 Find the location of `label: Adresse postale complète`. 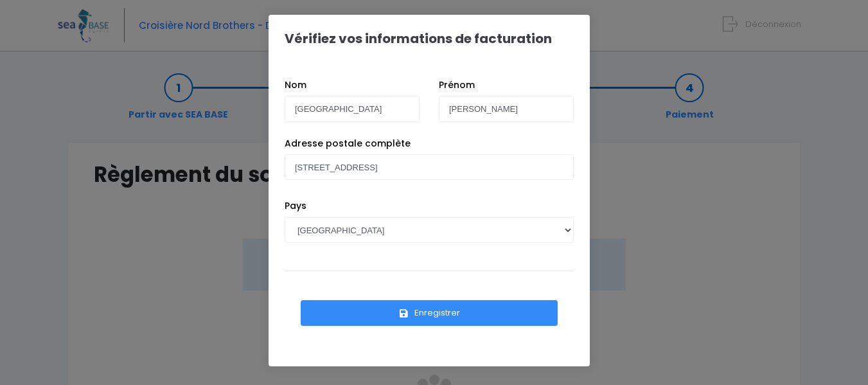

label: Adresse postale complète is located at coordinates (347, 144).